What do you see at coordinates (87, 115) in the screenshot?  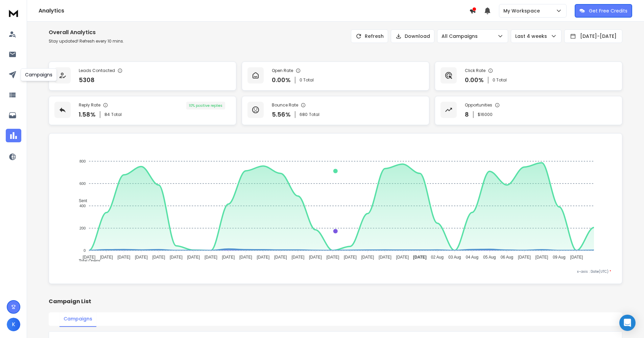 I see `p: 1.58 %` at bounding box center [87, 115].